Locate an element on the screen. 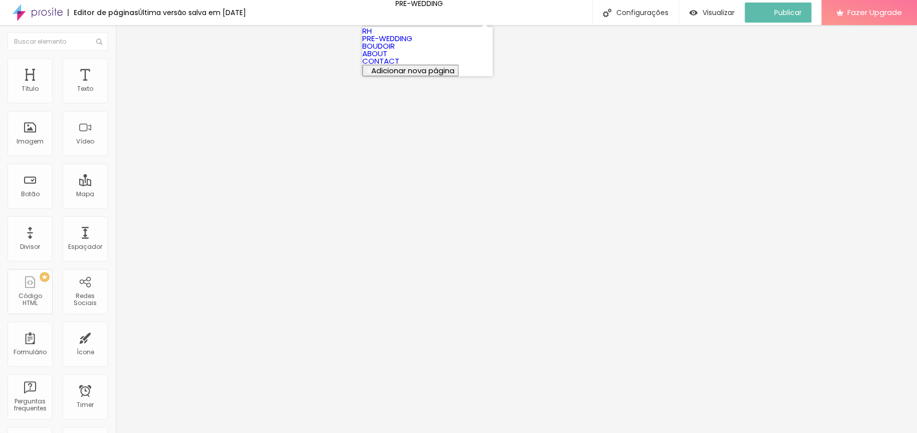 Image resolution: width=917 pixels, height=433 pixels. div: Ícone is located at coordinates (85, 352).